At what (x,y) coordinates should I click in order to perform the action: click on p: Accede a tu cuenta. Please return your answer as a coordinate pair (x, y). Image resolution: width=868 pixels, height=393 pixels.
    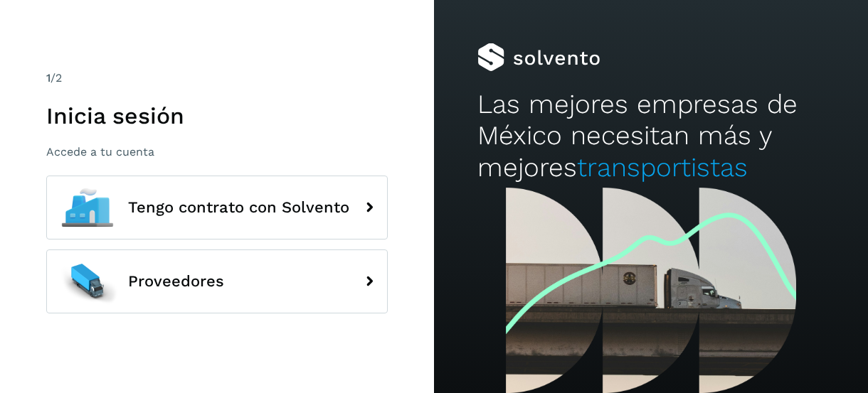
    Looking at the image, I should click on (217, 151).